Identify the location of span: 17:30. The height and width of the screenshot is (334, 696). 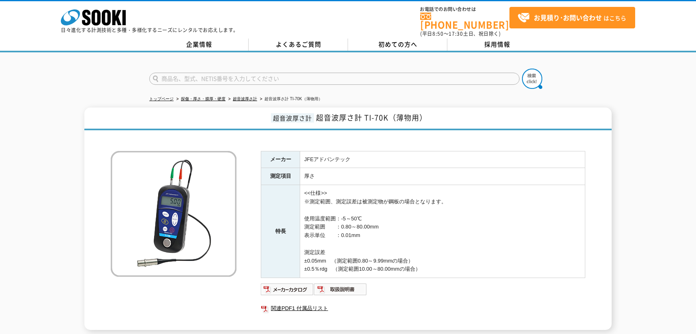
(456, 34).